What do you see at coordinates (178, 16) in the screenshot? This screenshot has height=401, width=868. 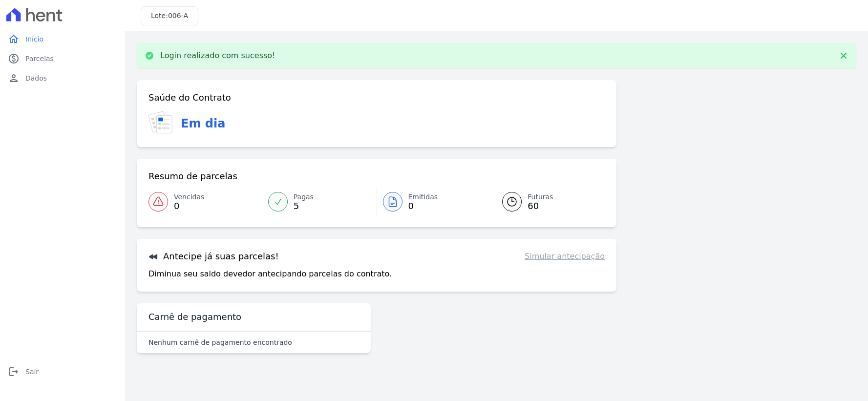 I see `span: 006-A` at bounding box center [178, 16].